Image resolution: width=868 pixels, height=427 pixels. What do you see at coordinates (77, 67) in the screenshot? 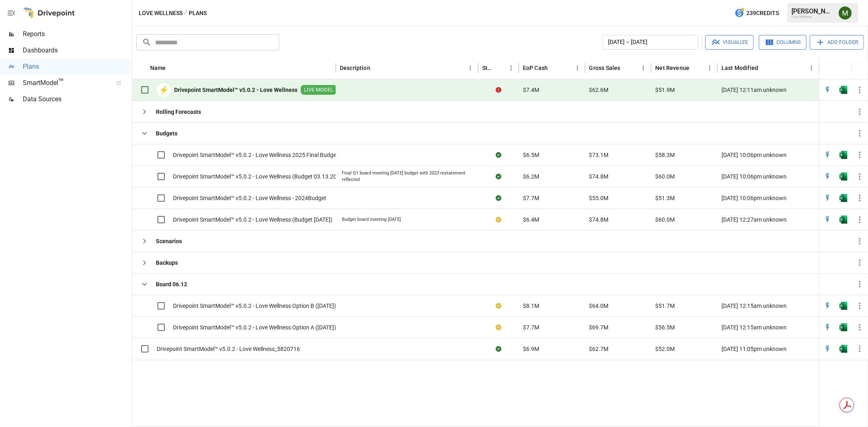
I see `span: Plans` at bounding box center [77, 67].